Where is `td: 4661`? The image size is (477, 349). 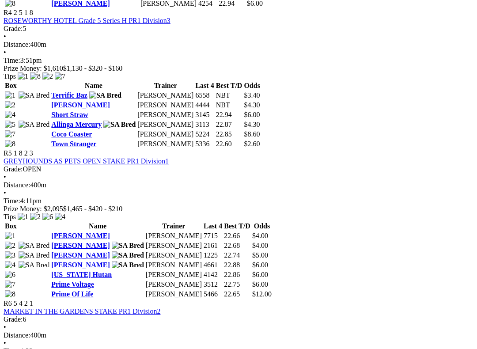 td: 4661 is located at coordinates (213, 265).